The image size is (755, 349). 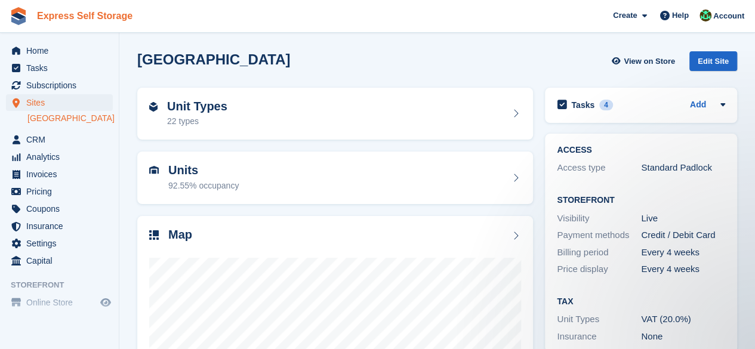 I want to click on span: CRM, so click(x=62, y=140).